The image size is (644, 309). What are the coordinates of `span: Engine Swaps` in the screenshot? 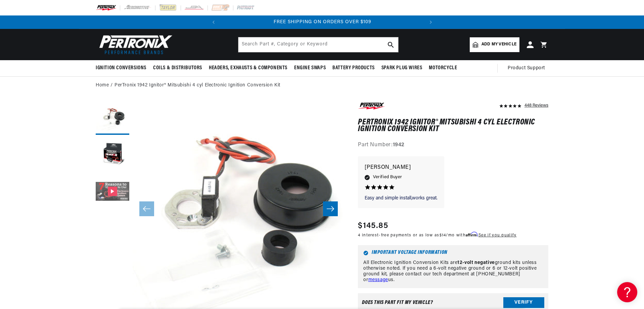 It's located at (310, 68).